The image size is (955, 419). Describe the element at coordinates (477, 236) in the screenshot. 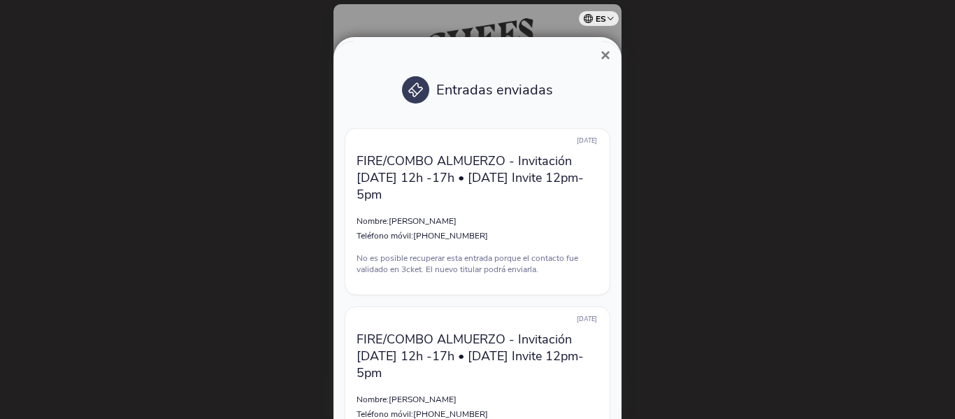

I see `p: Teléfono móvil:` at that location.